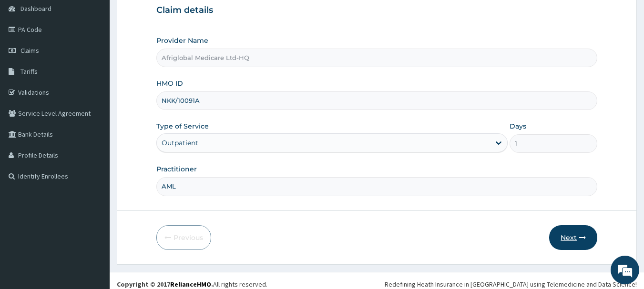 The height and width of the screenshot is (289, 644). I want to click on label: Practitioner, so click(176, 169).